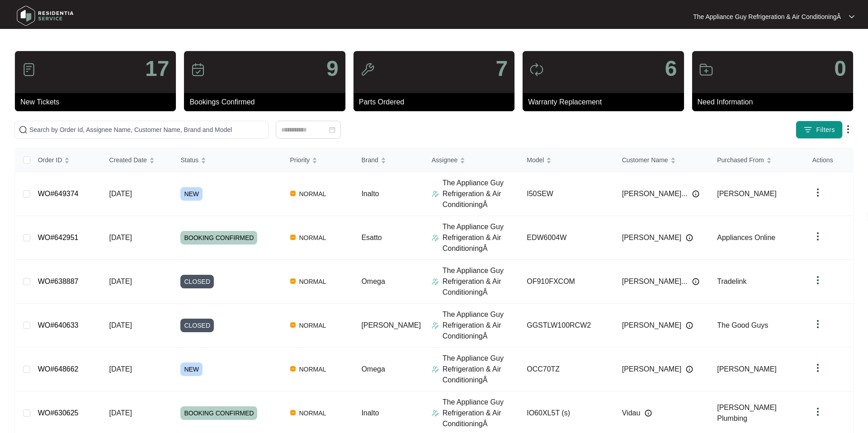 Image resolution: width=868 pixels, height=433 pixels. Describe the element at coordinates (219, 413) in the screenshot. I see `span: BOOKING CONFIRMED` at that location.